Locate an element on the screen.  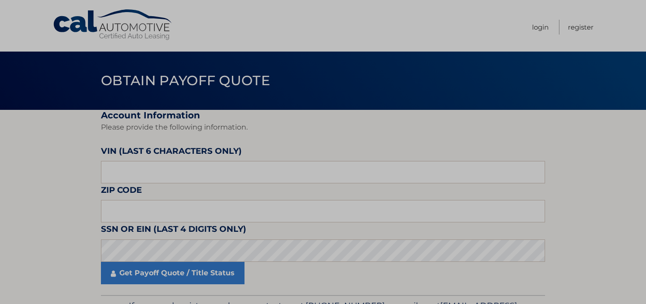
a: Cal Automotive is located at coordinates (113, 25).